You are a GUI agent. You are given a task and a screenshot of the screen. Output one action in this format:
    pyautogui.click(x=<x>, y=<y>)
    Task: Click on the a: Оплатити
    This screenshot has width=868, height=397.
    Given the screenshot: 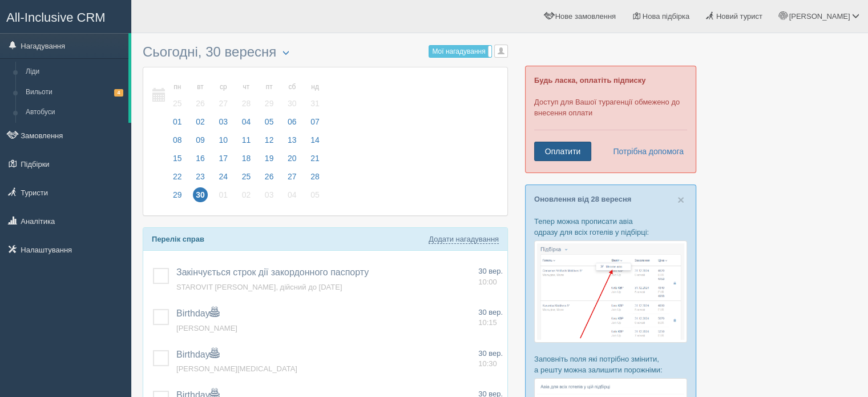 What is the action you would take?
    pyautogui.click(x=563, y=151)
    